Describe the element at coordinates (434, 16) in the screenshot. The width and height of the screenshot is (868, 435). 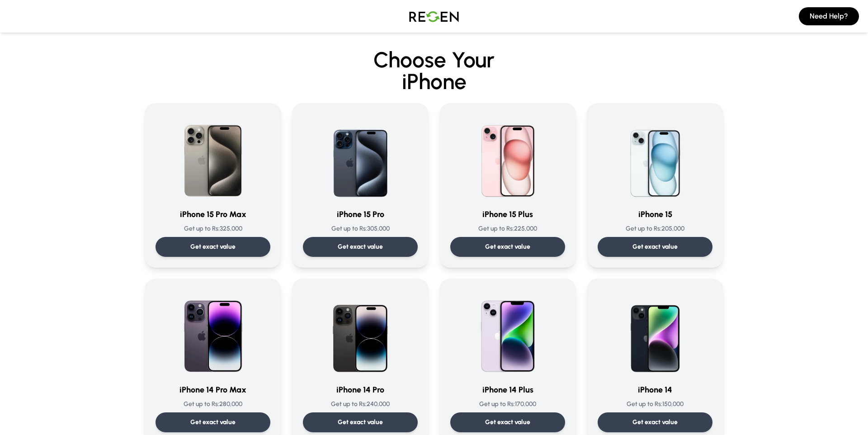
I see `img: Logo` at that location.